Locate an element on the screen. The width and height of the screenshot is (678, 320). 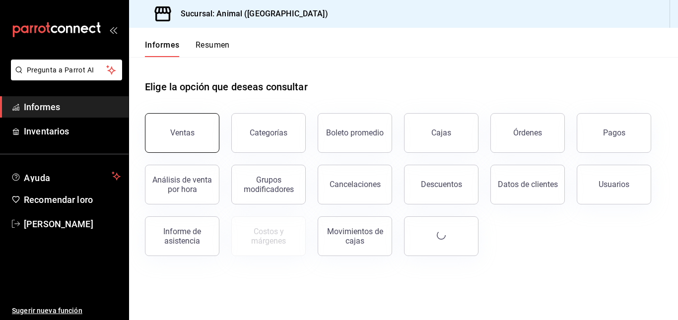
button: Ventas is located at coordinates (182, 133).